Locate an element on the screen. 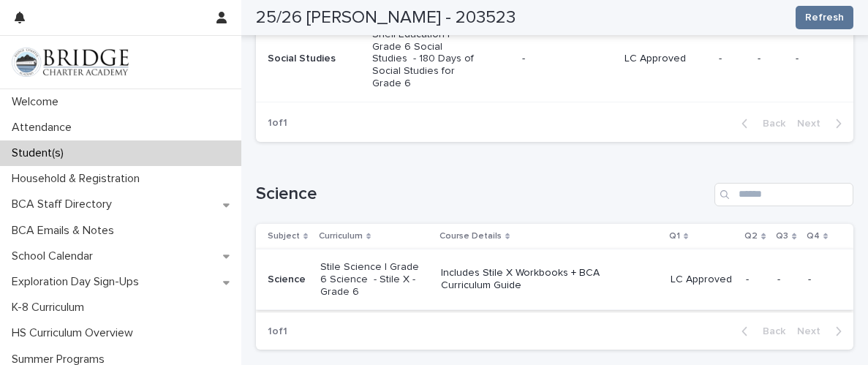 This screenshot has height=365, width=868. div: Search is located at coordinates (784, 195).